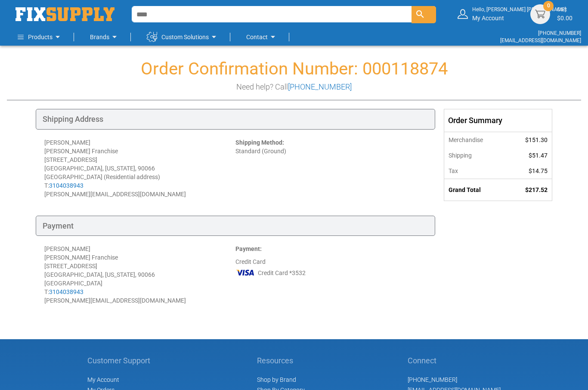  I want to click on img: Fix Industrial Supply, so click(65, 14).